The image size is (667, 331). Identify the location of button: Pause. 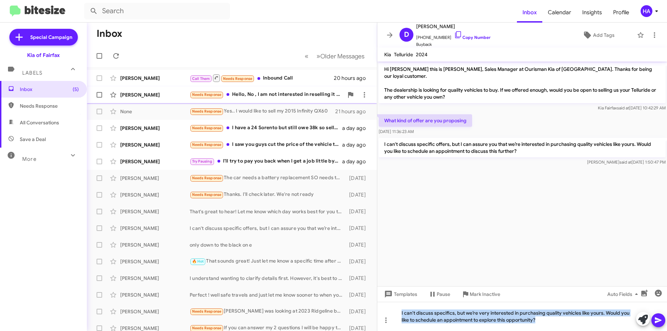
(439, 294).